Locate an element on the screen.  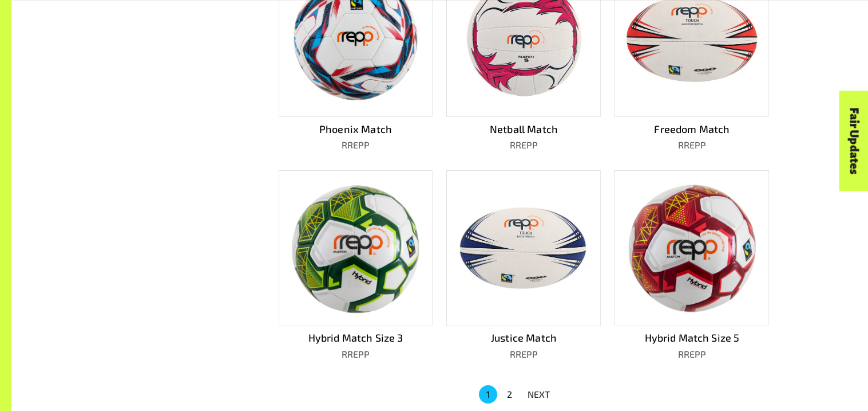
nav: pagination navigation is located at coordinates (517, 394).